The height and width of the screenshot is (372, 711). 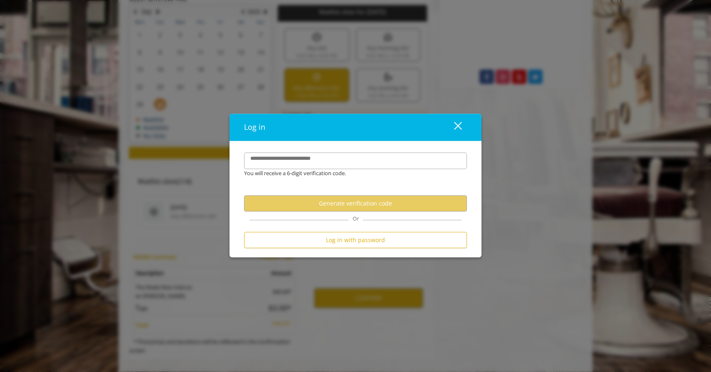 I want to click on button: Generate verification code, so click(x=356, y=203).